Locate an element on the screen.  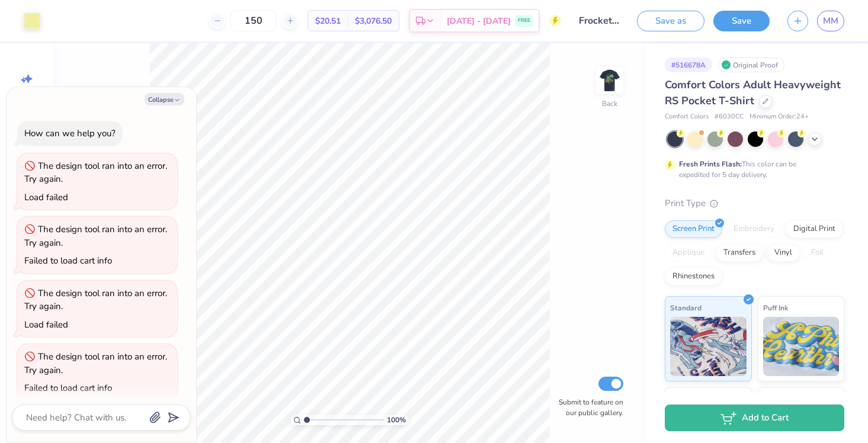
button: Add to Cart is located at coordinates (755, 417).